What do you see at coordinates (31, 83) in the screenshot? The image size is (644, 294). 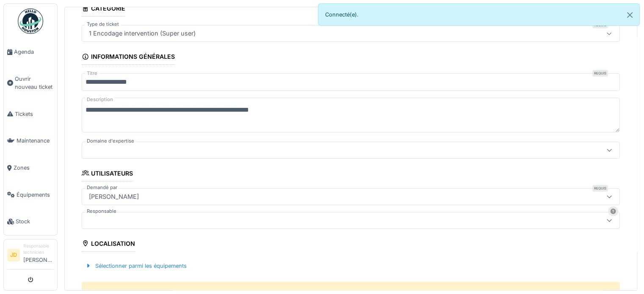 I see `a: Ouvrir nouveau ticket` at bounding box center [31, 83].